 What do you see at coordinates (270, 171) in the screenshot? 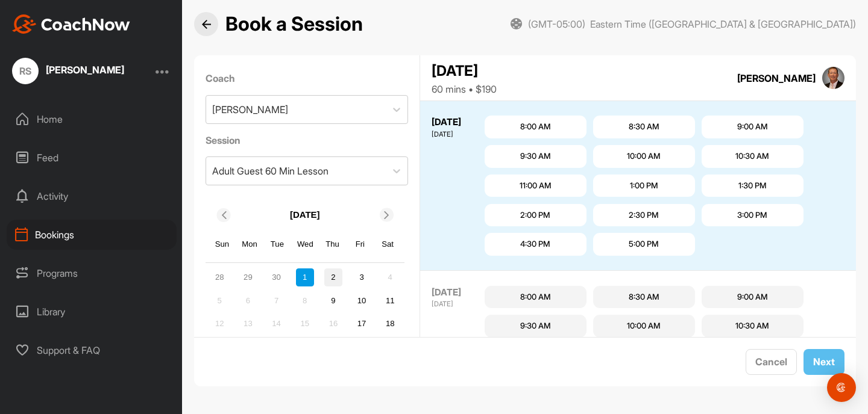
I see `div: Adult Guest 60 Min Lesson` at bounding box center [270, 171].